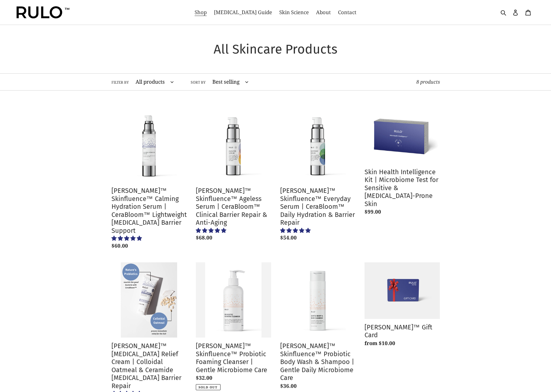 The height and width of the screenshot is (392, 551). I want to click on a: About, so click(323, 12).